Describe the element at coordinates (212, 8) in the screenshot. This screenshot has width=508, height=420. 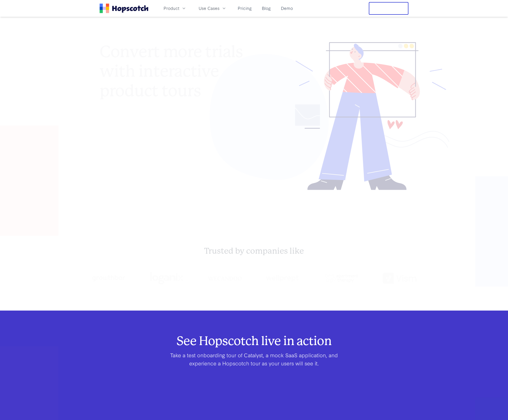
I see `button: Use Cases` at that location.